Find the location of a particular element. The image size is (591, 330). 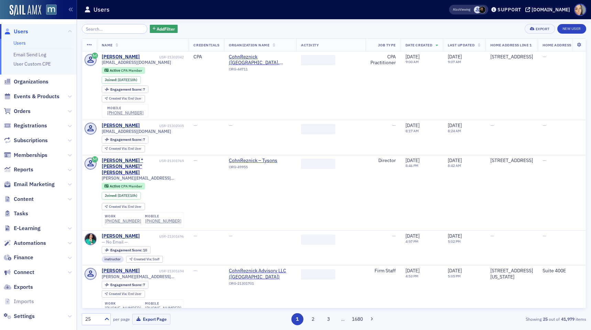

span: Lauren McDonough is located at coordinates (482, 10).